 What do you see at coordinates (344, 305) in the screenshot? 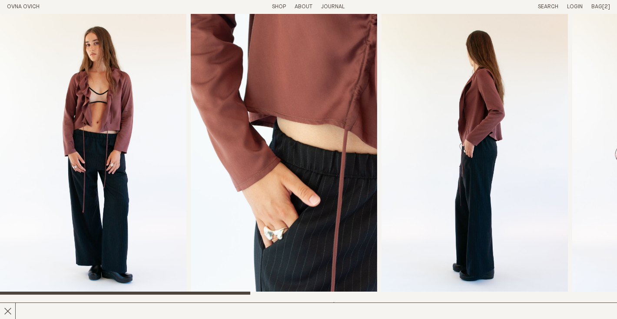
I see `span: $420.00` at bounding box center [344, 305].